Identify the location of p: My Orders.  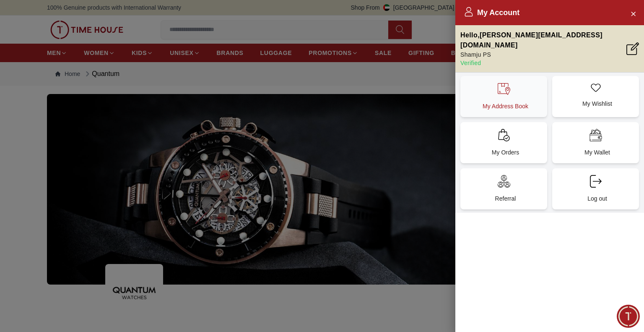
(505, 152).